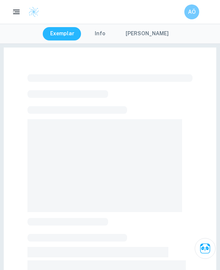 The width and height of the screenshot is (220, 270). What do you see at coordinates (62, 34) in the screenshot?
I see `button: Exemplar` at bounding box center [62, 34].